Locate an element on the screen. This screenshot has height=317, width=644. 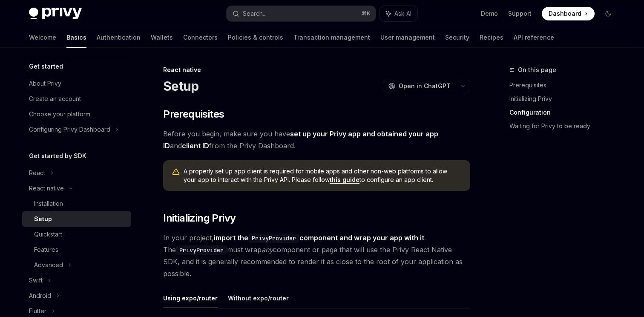
span: Before you begin, make sure you have and from the Privy Dashboard. is located at coordinates (317, 140).